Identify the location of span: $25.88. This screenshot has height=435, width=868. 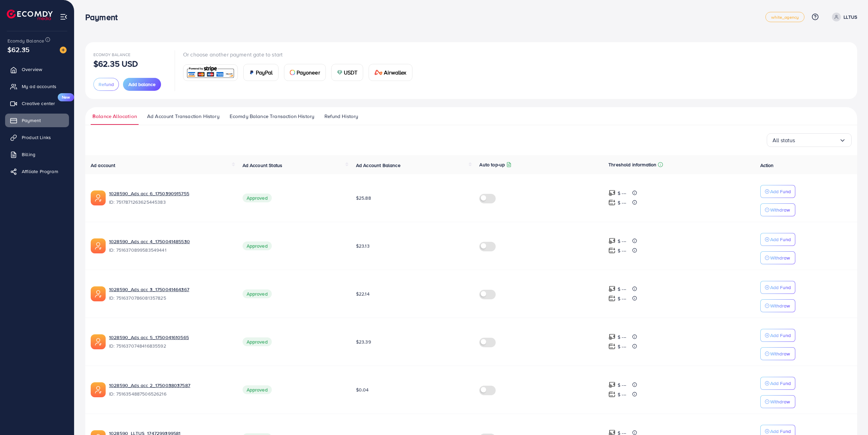
(363, 198).